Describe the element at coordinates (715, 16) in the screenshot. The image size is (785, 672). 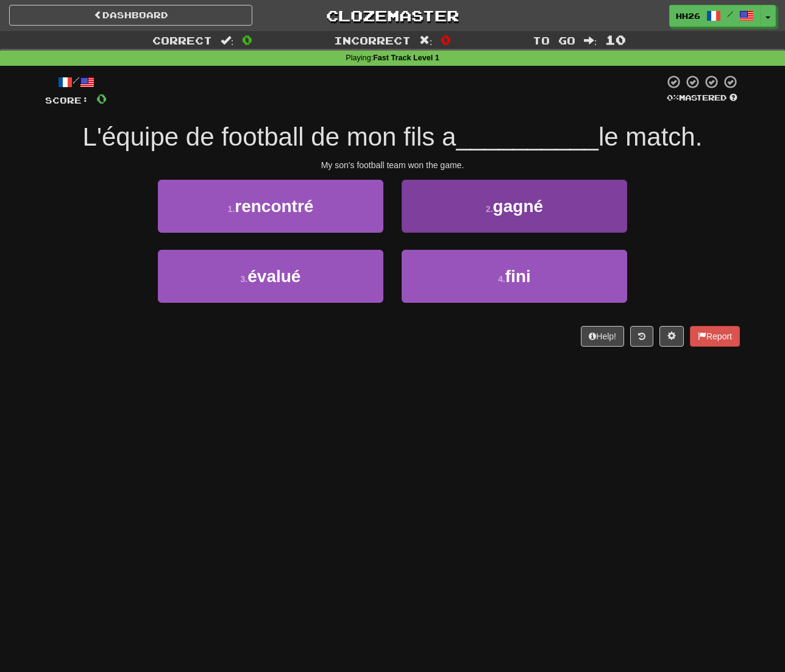
I see `a: hh26 /` at that location.